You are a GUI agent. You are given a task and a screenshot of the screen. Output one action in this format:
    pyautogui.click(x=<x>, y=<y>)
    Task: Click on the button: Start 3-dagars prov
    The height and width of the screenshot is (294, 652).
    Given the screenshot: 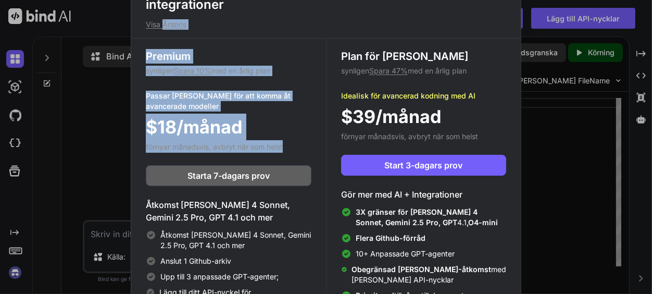 What is the action you would take?
    pyautogui.click(x=424, y=165)
    